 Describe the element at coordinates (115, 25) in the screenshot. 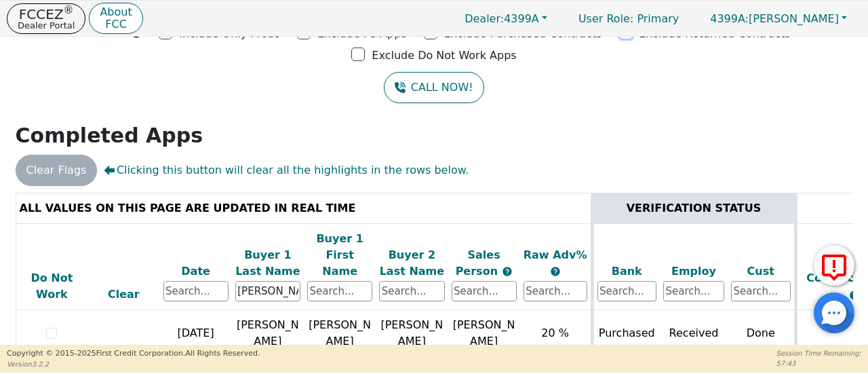

I see `p: FCC` at that location.